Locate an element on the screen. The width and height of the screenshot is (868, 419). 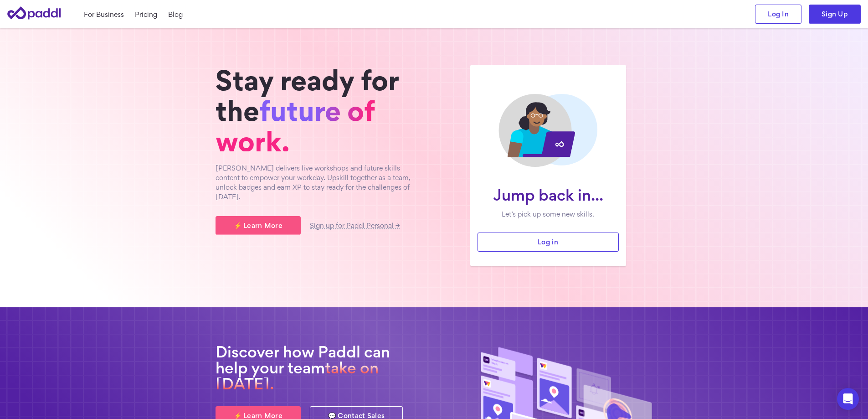
a: Sign Up is located at coordinates (835, 14).